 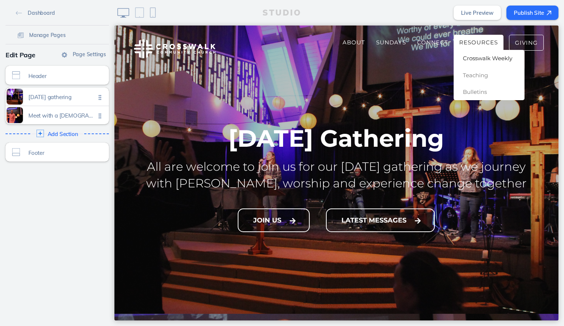 What do you see at coordinates (153, 13) in the screenshot?
I see `img: icon-phone@2x.png` at bounding box center [153, 13].